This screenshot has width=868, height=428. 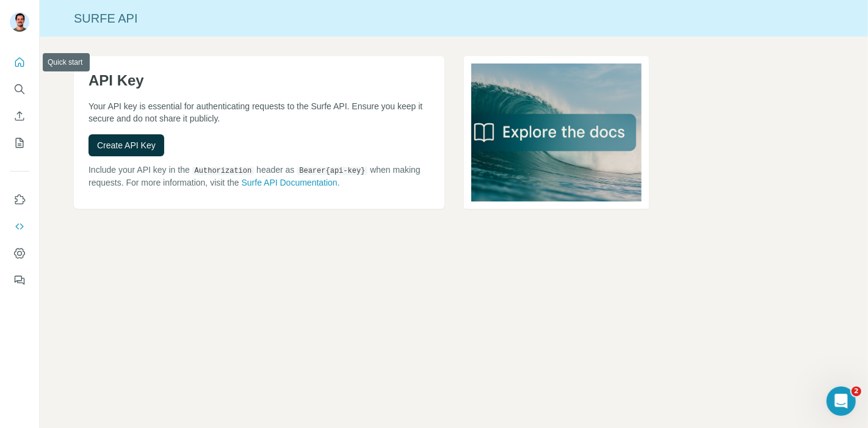 What do you see at coordinates (259, 112) in the screenshot?
I see `p: Your API key is essential for authenticating requests to the Surfe API. Ensure you keep it secure...` at bounding box center [259, 112].